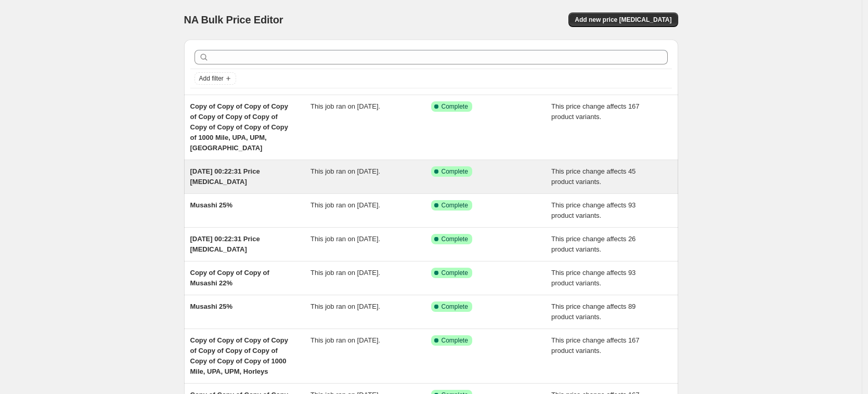 Image resolution: width=868 pixels, height=394 pixels. I want to click on span: Copy of Copy of Copy of Copy of Copy of Copy of Copy of Copy of Copy of Copy of Copy of 1000 Mile..., so click(239, 127).